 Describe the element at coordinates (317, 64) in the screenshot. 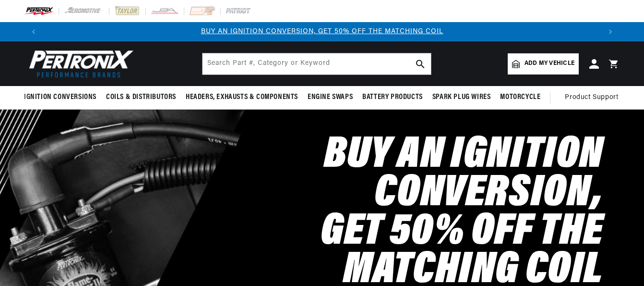

I see `input: Search Part #, Category or Keyword` at that location.